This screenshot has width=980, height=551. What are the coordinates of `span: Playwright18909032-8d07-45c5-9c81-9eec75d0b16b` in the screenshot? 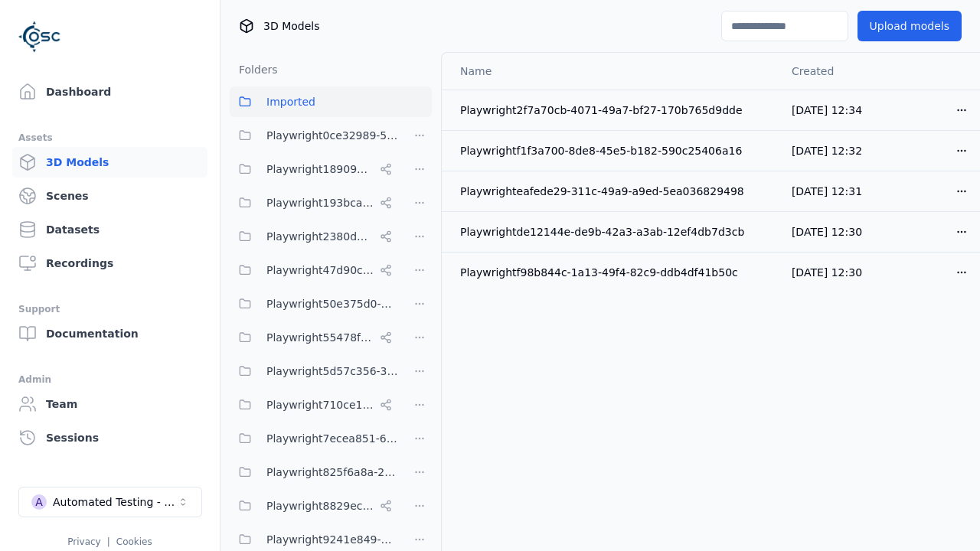 It's located at (320, 170).